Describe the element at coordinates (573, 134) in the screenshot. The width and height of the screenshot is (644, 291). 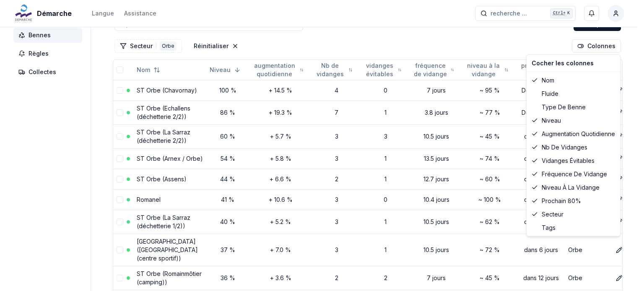
I see `div: augmentation quotidienne` at that location.